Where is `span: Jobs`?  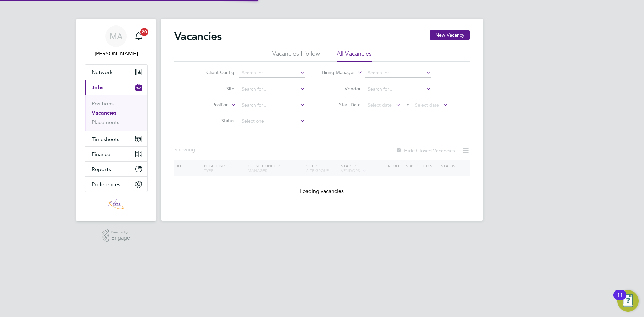 span: Jobs is located at coordinates (97, 87).